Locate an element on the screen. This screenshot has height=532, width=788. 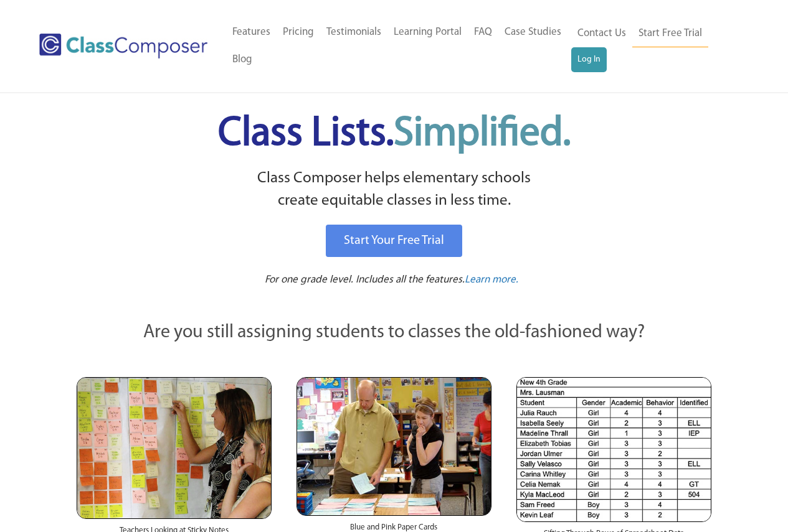
span: Class Lists. is located at coordinates (394, 134).